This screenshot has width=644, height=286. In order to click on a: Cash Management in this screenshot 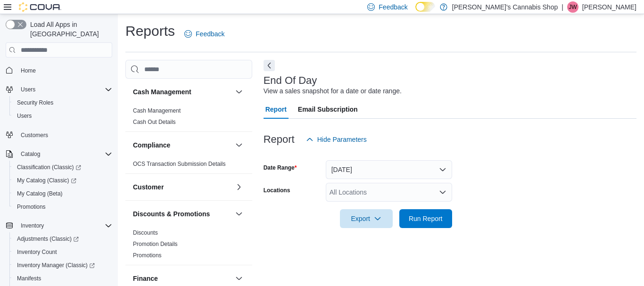, I will do `click(157, 111)`.